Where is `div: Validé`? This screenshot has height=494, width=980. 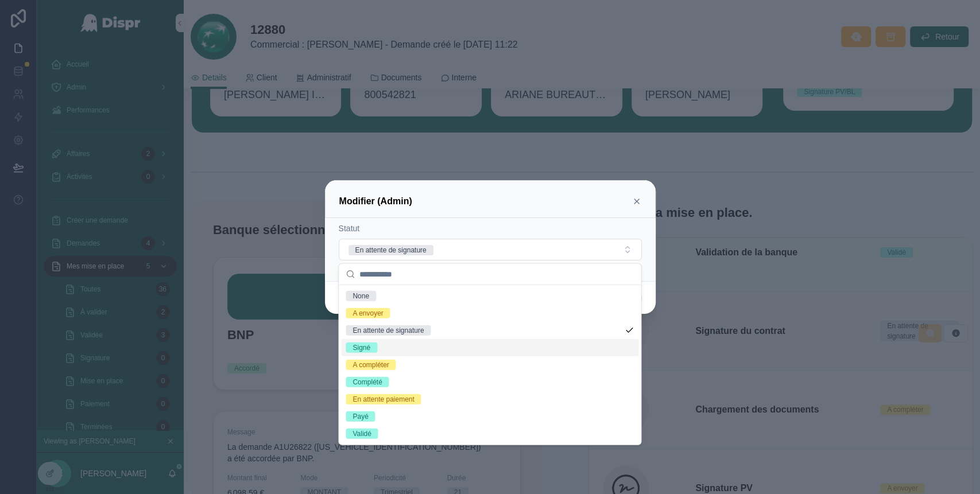
div: Validé is located at coordinates (362, 434).